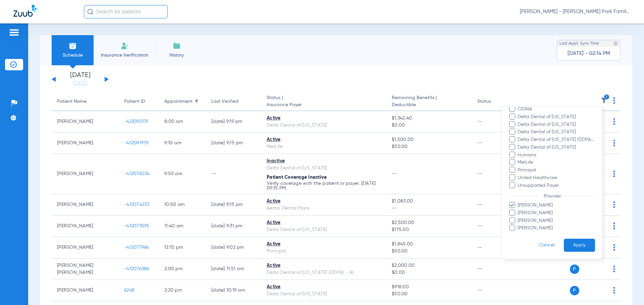  Describe the element at coordinates (552, 196) in the screenshot. I see `span: Provider` at that location.